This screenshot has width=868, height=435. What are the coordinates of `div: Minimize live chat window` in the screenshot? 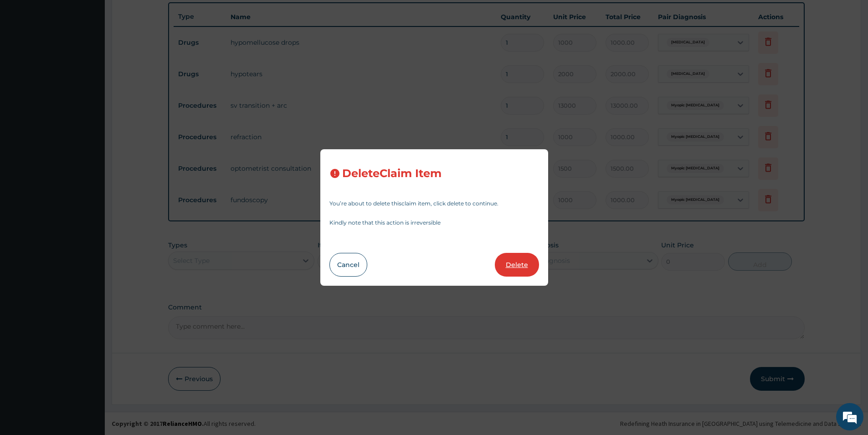 It's located at (161, 16).